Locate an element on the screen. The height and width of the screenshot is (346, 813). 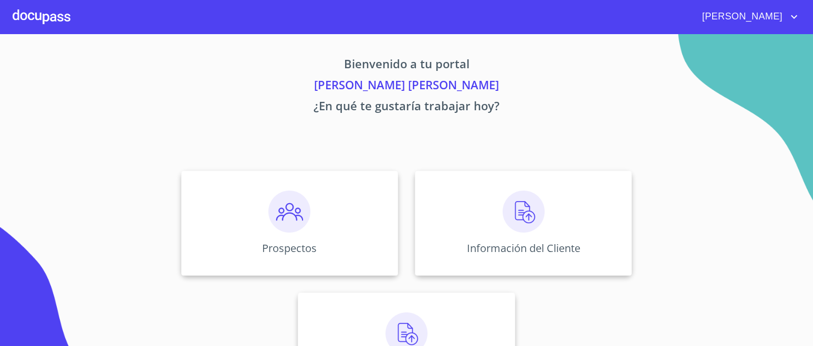
img: carga.png is located at coordinates (523, 212).